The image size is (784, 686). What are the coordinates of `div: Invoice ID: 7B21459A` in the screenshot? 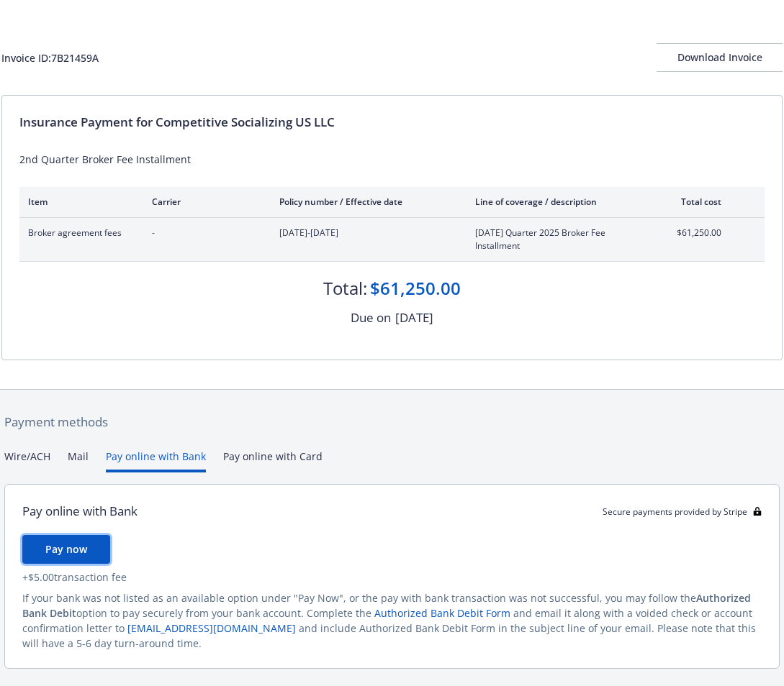 It's located at (49, 58).